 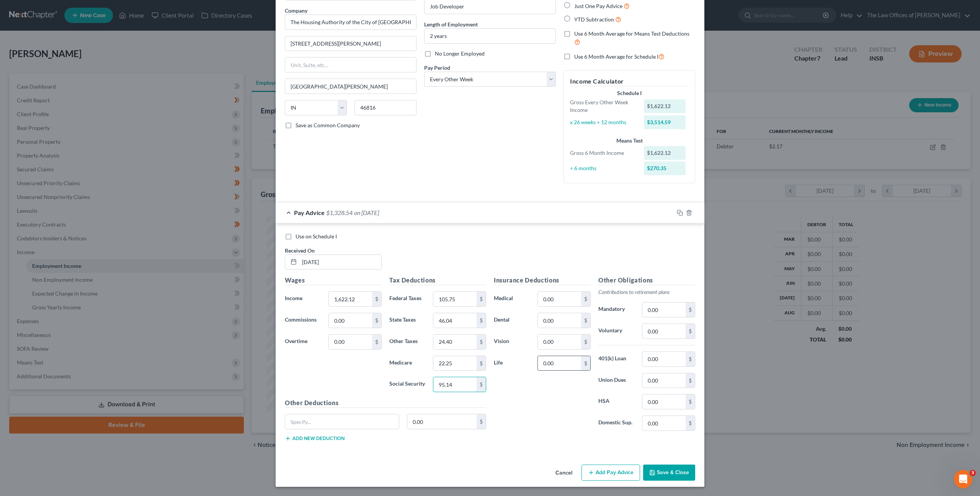 I want to click on button: Add Pay Advice, so click(x=610, y=472).